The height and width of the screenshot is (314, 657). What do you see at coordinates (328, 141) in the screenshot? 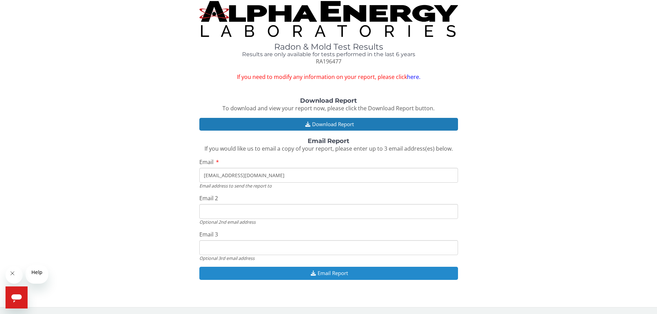
I see `strong: Email Report` at bounding box center [328, 141].